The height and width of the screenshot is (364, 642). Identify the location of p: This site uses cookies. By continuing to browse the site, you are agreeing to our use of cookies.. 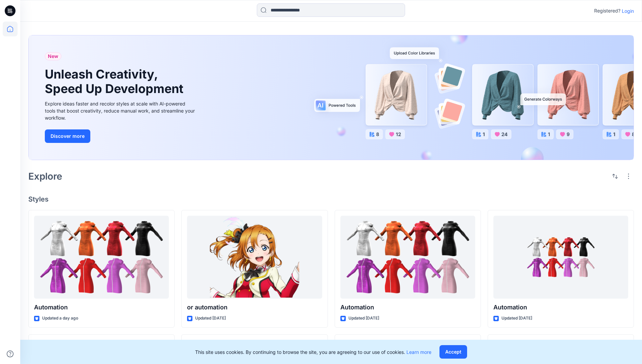
(313, 352).